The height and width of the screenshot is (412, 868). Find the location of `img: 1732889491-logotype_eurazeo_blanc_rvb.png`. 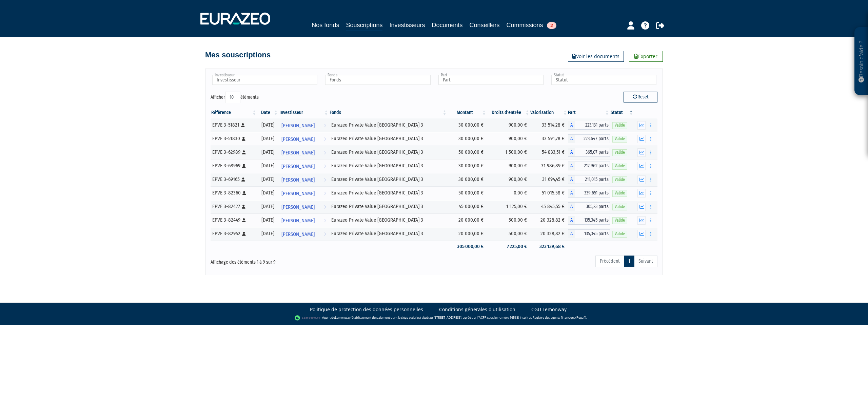

img: 1732889491-logotype_eurazeo_blanc_rvb.png is located at coordinates (235, 19).